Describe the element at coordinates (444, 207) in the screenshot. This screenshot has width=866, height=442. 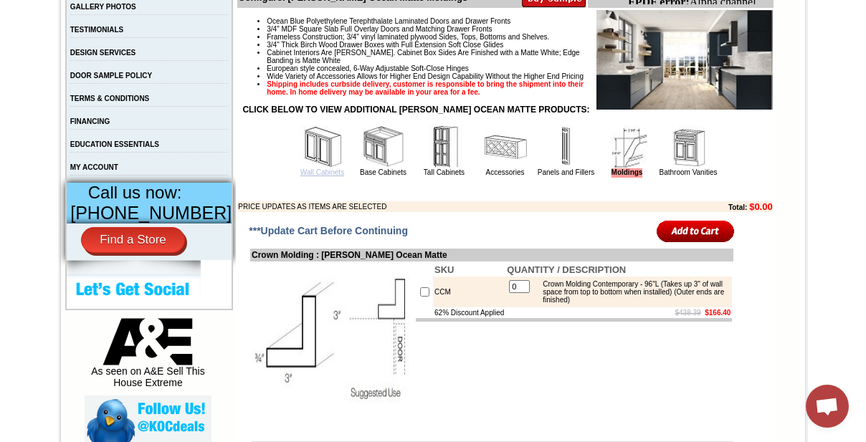
I see `td: PRICE UPDATES AS ITEMS ARE SELECTED` at that location.